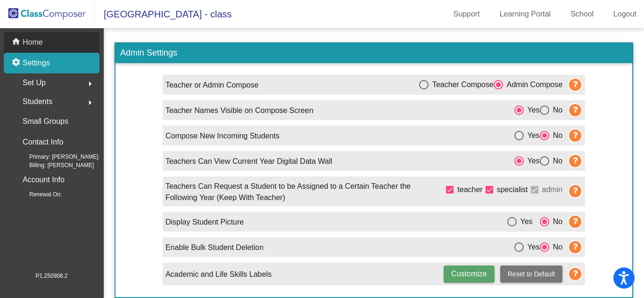 This screenshot has width=644, height=298. Describe the element at coordinates (532, 275) in the screenshot. I see `span: Reset to Default` at that location.